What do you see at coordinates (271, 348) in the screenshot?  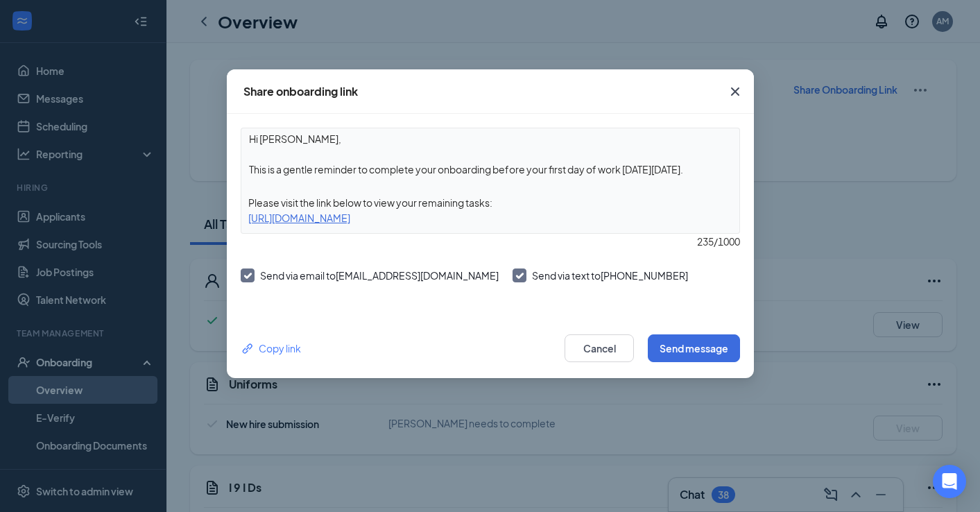 I see `button: Link Copy link` at bounding box center [271, 348].